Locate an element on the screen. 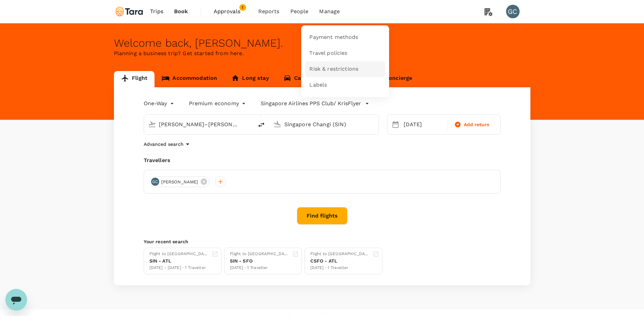 The width and height of the screenshot is (644, 316). div: SIN - ATL is located at coordinates (179, 261).